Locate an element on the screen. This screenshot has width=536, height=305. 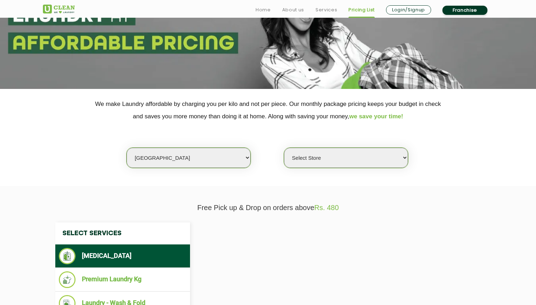
a: Franchise is located at coordinates (465, 10).